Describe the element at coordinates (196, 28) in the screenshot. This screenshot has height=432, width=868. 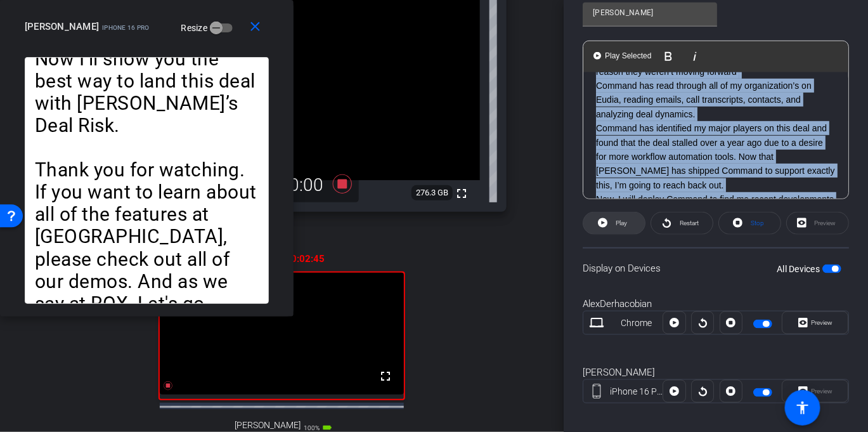
I see `label: Resize` at that location.